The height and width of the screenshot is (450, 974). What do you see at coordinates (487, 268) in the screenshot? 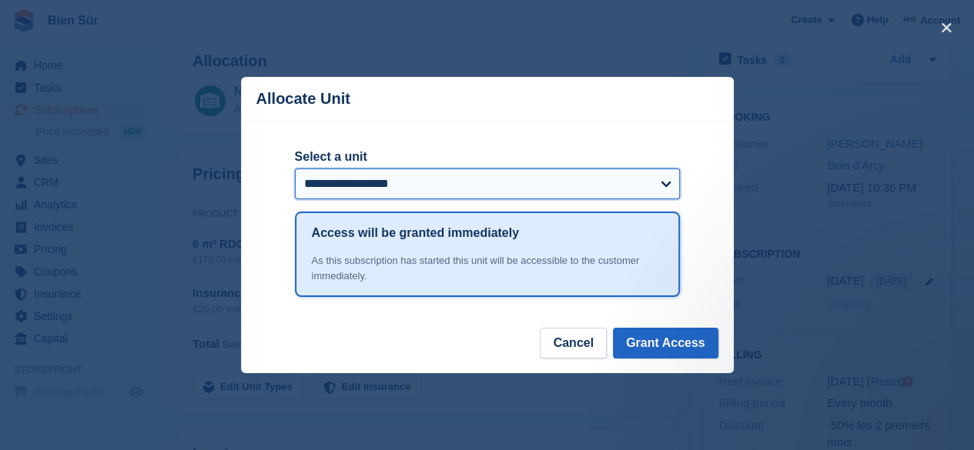
I see `div: As this subscription has started this unit will be accessible to the customer immediately.` at bounding box center [487, 268].